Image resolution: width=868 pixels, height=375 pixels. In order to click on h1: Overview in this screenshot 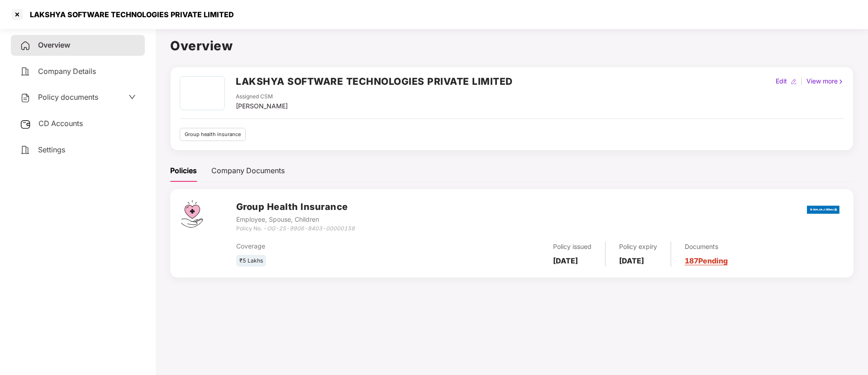, I will do `click(512, 46)`.